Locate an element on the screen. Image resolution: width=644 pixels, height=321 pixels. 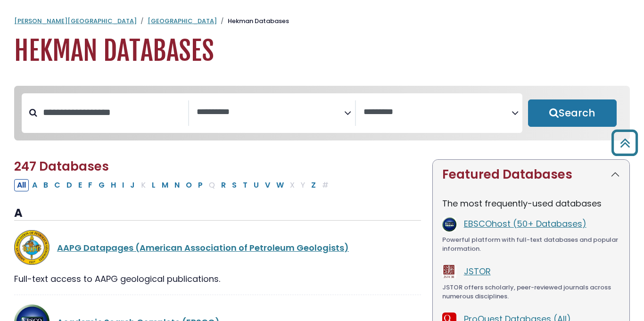
button: Filter Results C is located at coordinates (57, 185).